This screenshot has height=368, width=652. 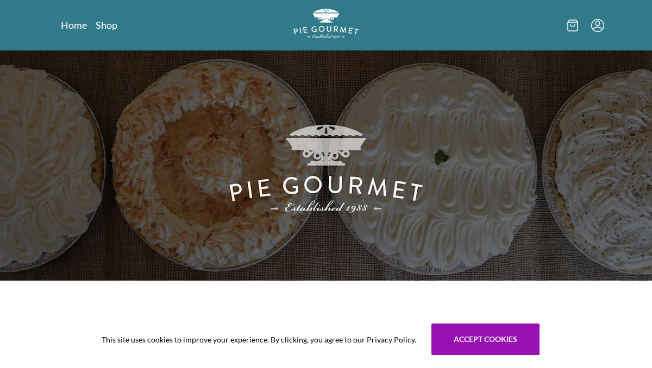 What do you see at coordinates (485, 340) in the screenshot?
I see `button: Accept cookies` at bounding box center [485, 340].